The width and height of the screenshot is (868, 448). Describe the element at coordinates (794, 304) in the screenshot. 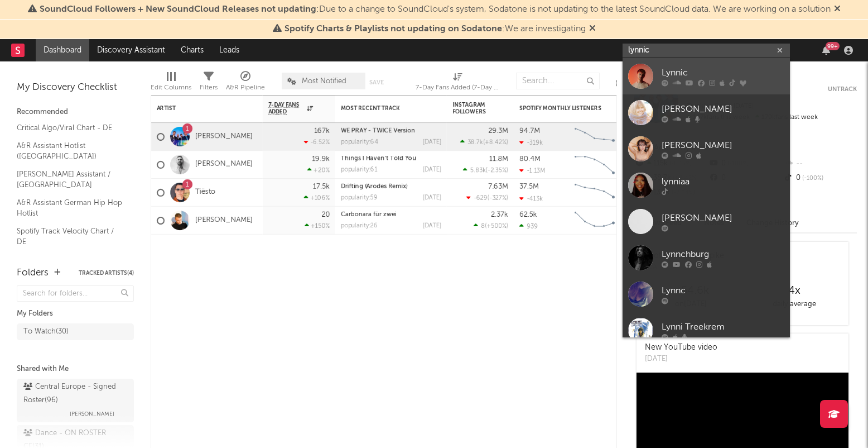

I see `div: daily average` at that location.